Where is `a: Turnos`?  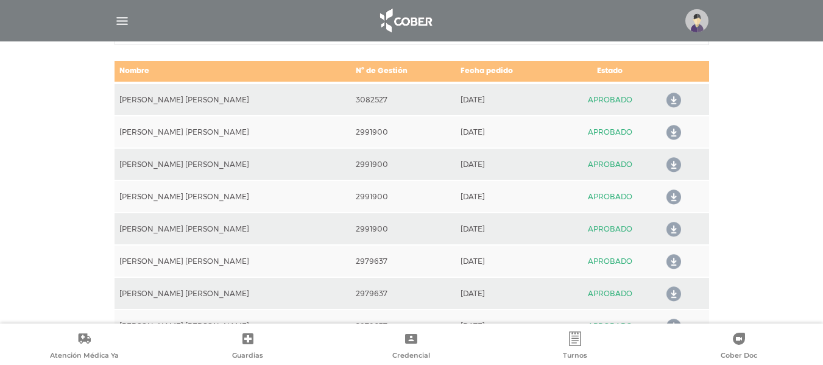 a: Turnos is located at coordinates (575, 347).